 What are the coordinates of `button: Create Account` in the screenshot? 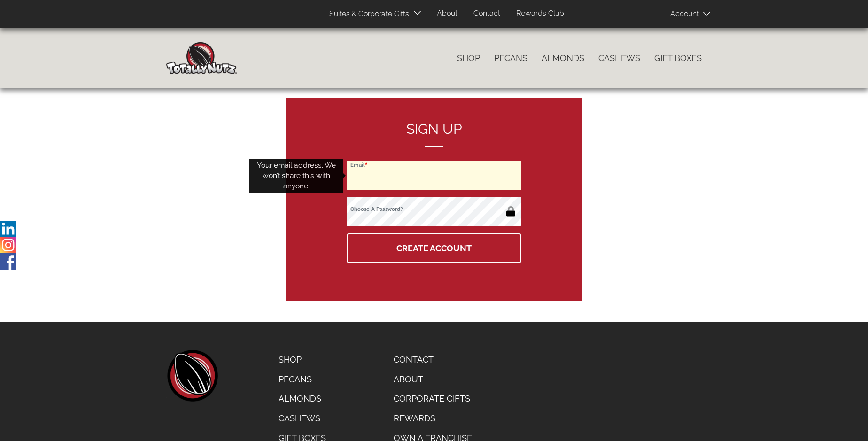 It's located at (434, 248).